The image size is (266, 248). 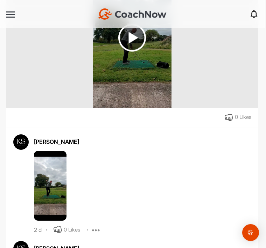 What do you see at coordinates (38, 230) in the screenshot?
I see `div: 2 d` at bounding box center [38, 230].